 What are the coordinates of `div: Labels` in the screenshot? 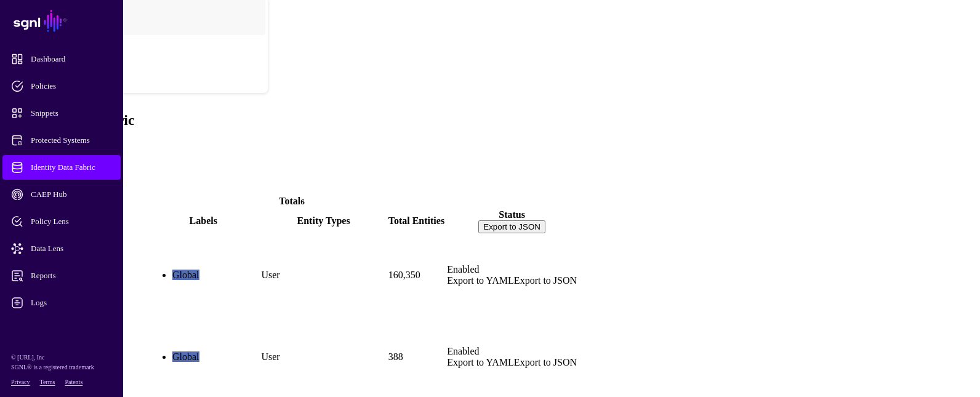 It's located at (203, 221).